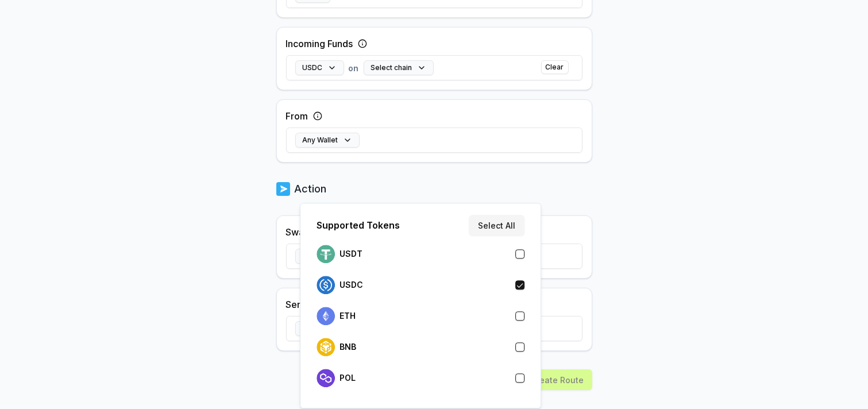  I want to click on div: USDC, so click(421, 305).